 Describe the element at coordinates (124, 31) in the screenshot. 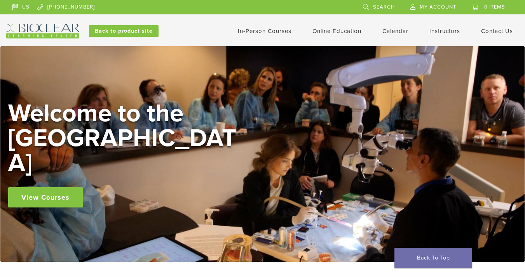

I see `a: Back to product site` at that location.